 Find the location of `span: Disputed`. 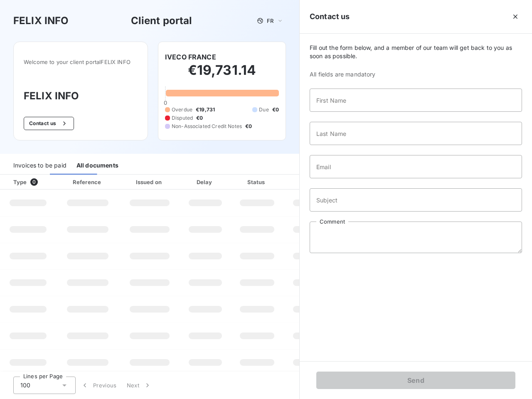

span: Disputed is located at coordinates (182, 118).